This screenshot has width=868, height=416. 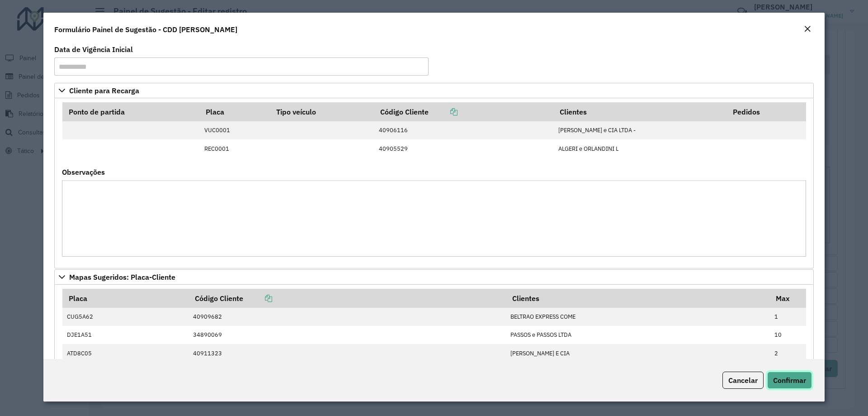 I want to click on label: Observações, so click(x=83, y=172).